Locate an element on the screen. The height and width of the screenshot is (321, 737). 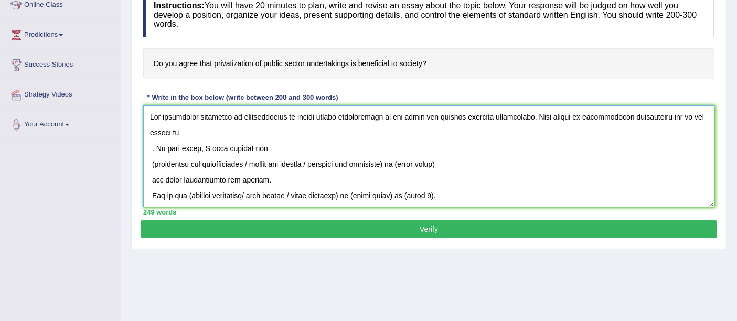
h4: Do you agree that privatization of public sector undertakings is beneficial to society? is located at coordinates (428, 63).